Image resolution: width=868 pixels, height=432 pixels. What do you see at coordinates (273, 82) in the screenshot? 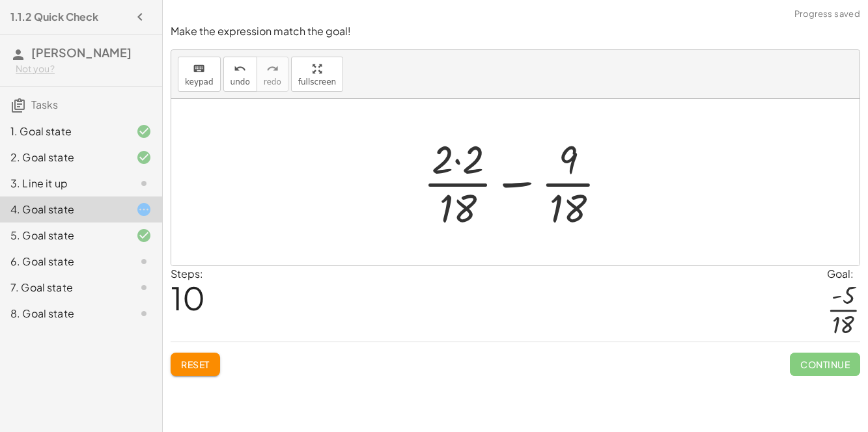
I see `span: redo` at bounding box center [273, 82].